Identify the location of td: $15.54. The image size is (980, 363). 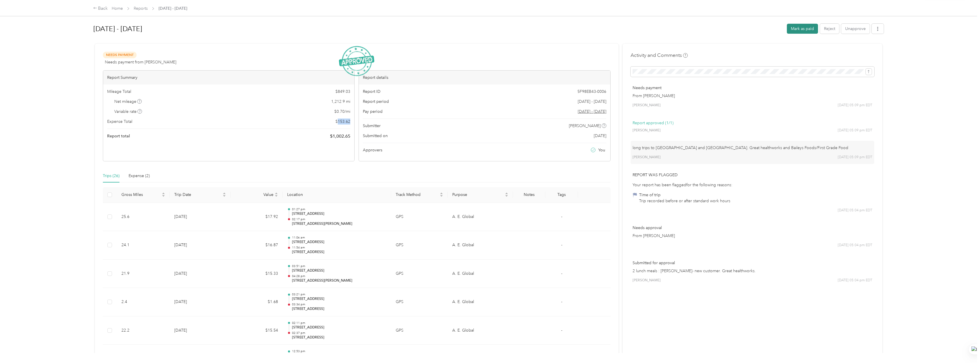
(257, 331).